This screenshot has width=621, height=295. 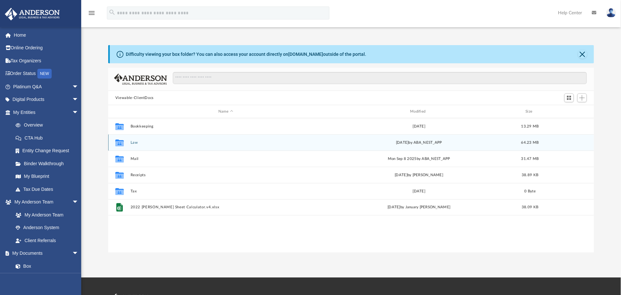 I want to click on span: 38.09 KB, so click(x=530, y=207).